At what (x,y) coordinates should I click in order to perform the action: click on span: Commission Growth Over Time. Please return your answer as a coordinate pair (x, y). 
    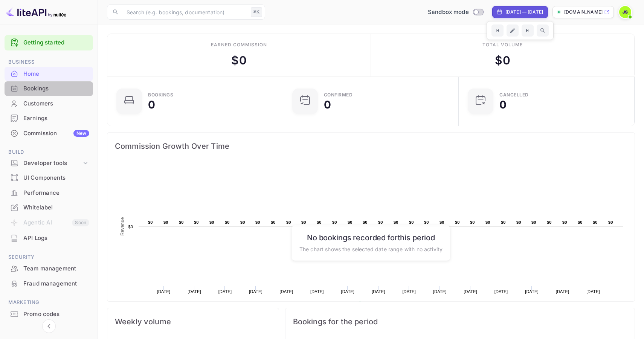
    Looking at the image, I should click on (371, 146).